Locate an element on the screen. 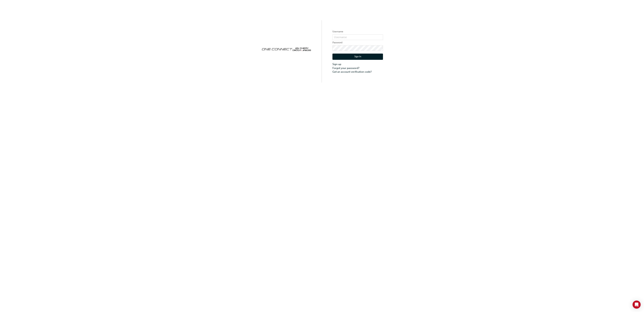  div: Open Intercom Messenger is located at coordinates (636, 305).